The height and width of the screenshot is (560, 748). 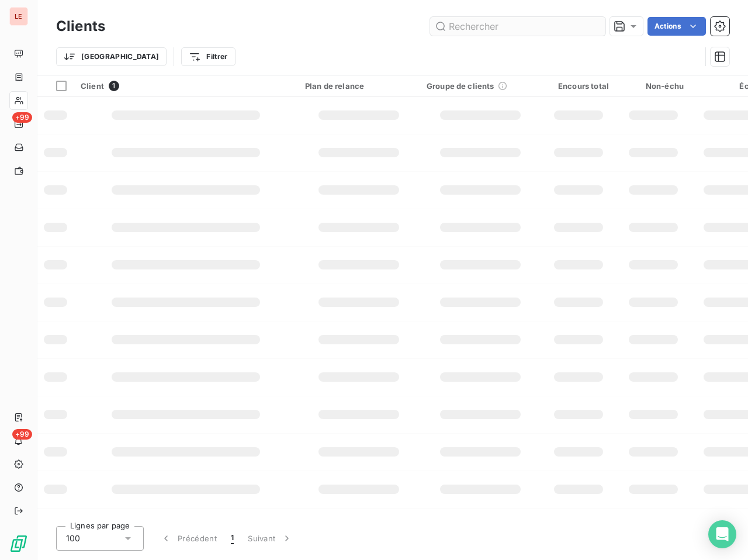 I want to click on div: LE, so click(x=19, y=16).